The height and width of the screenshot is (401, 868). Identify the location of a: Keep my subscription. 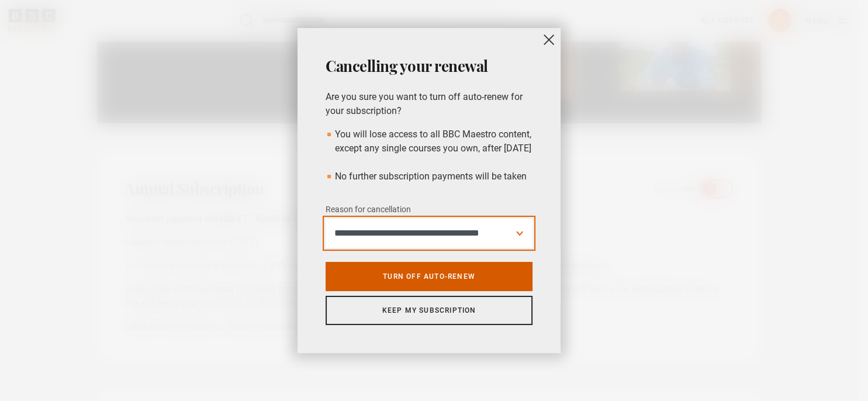
(430, 311).